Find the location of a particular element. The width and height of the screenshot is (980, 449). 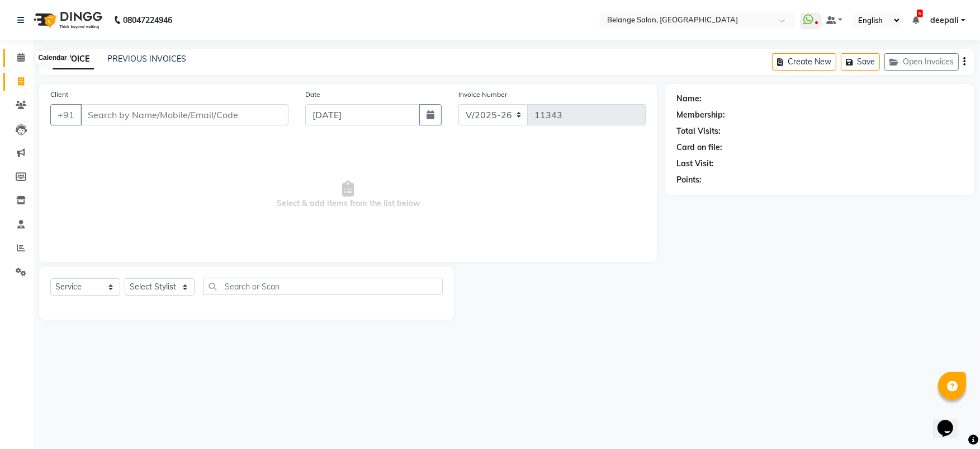

span: deepali is located at coordinates (944, 20).